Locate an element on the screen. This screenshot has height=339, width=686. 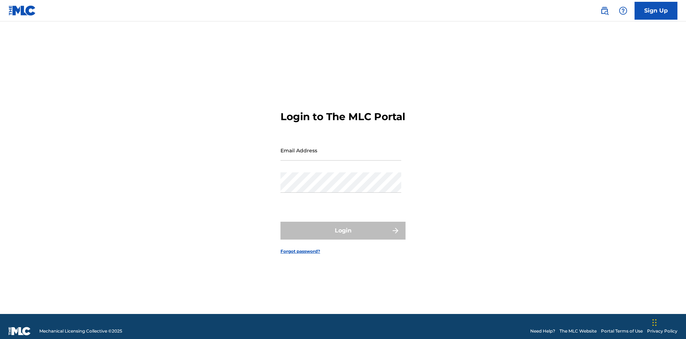
h3: Login to The MLC Portal is located at coordinates (342, 116).